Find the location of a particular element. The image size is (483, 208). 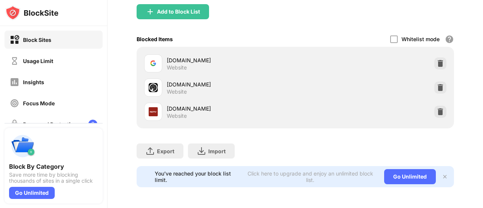

img: time-usage-off.svg is located at coordinates (14, 61).